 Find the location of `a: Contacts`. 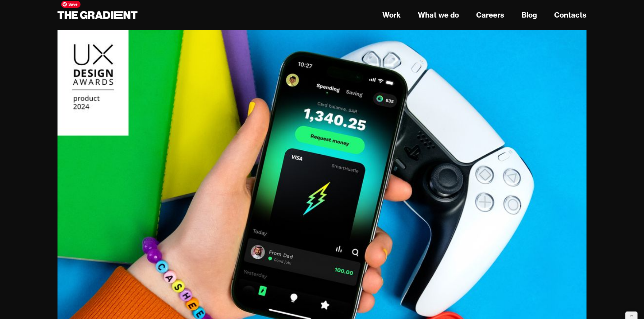

a: Contacts is located at coordinates (571, 15).